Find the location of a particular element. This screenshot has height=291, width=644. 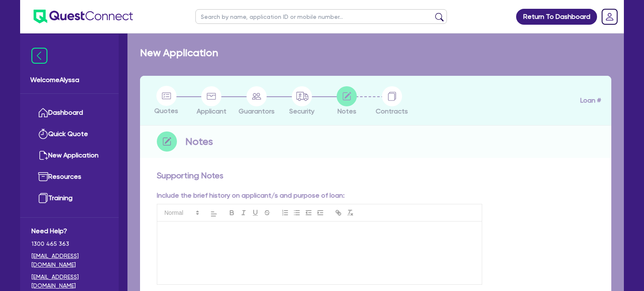

img: icon-menu-close is located at coordinates (39, 56).